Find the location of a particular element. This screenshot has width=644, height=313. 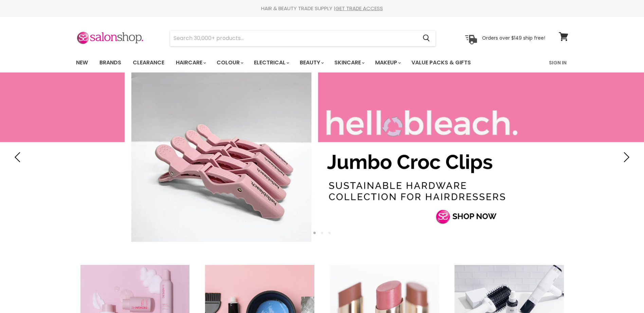

a: Sign In is located at coordinates (557, 63).